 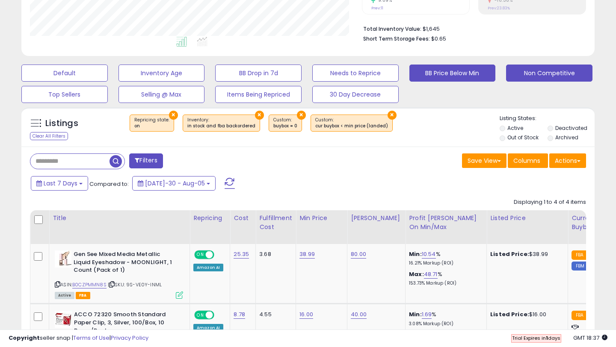 What do you see at coordinates (579, 316) in the screenshot?
I see `small: FBA` at bounding box center [579, 316].